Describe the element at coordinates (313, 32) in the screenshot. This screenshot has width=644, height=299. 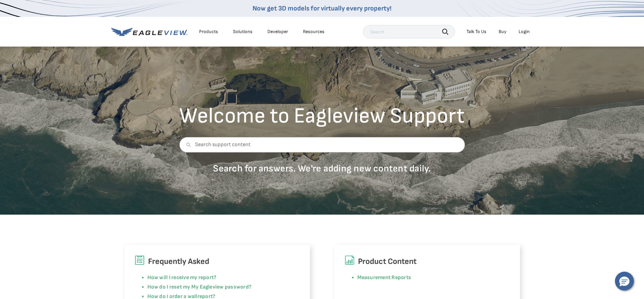
I see `div: Resources` at that location.